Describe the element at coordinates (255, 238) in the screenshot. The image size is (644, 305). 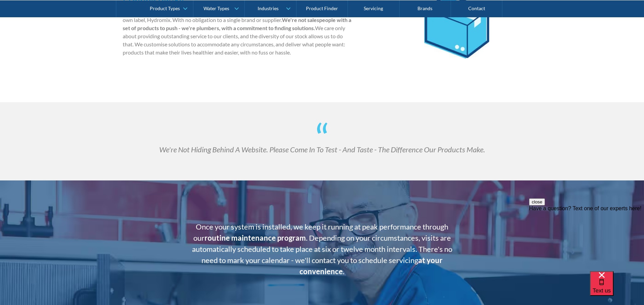
I see `strong: routine maintenance program` at that location.